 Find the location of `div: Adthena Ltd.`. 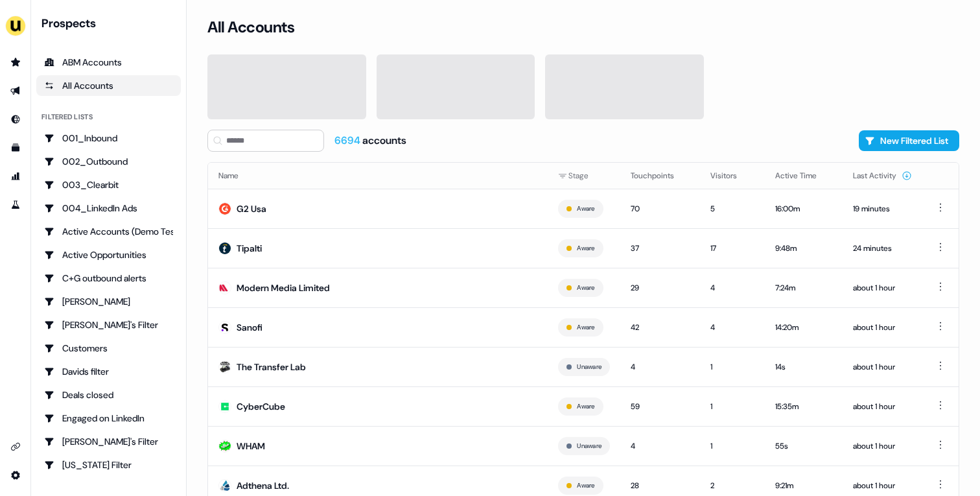

div: Adthena Ltd. is located at coordinates (263, 486).